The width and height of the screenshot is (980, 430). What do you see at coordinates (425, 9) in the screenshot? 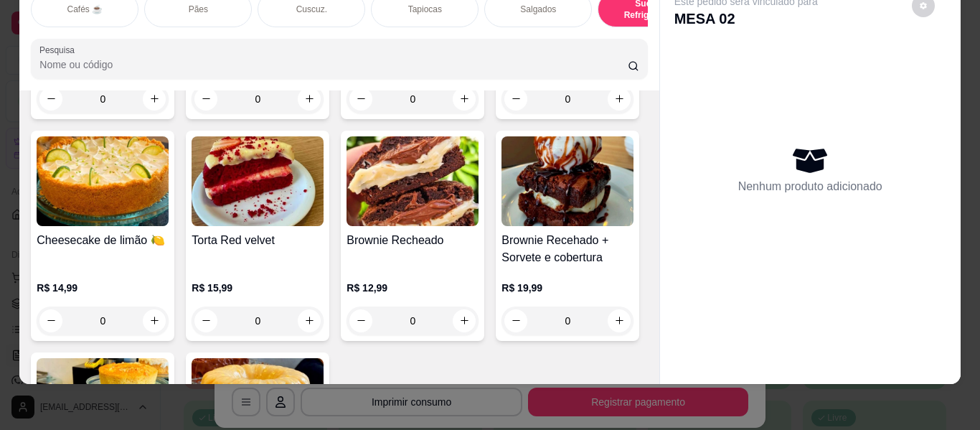
I see `p: Tapiocas` at bounding box center [425, 9].